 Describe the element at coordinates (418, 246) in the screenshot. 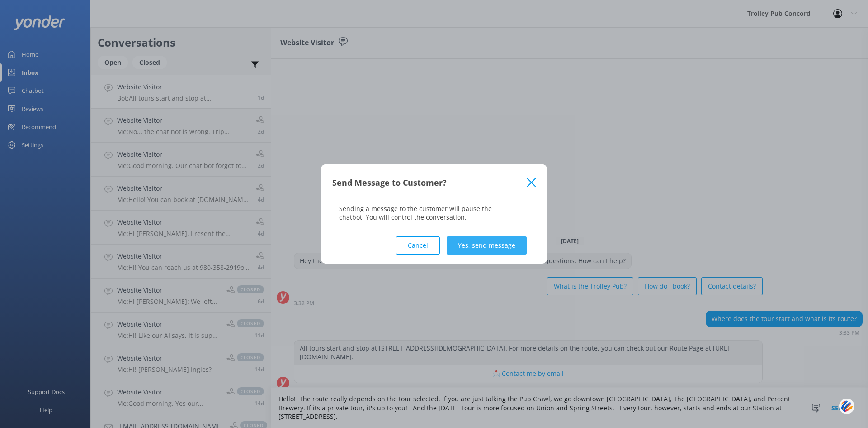

I see `button: Cancel` at that location.